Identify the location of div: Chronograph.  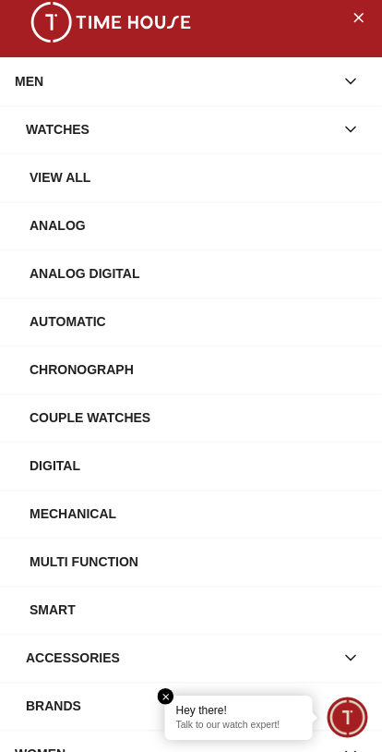
(199, 369).